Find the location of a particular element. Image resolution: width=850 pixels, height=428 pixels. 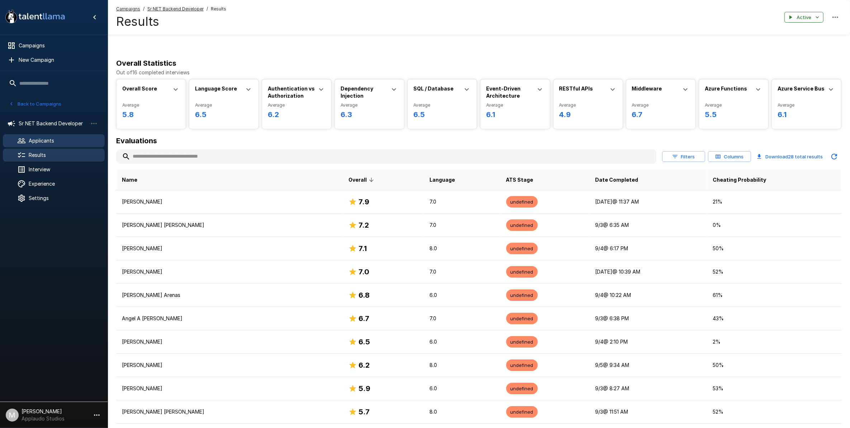

span: Cheating Probability is located at coordinates (740, 180).